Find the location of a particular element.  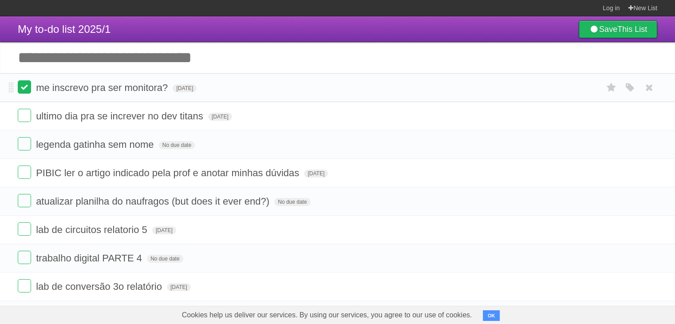

span: atualizar planilha do naufragos (but does it ever end?) is located at coordinates (154, 201).